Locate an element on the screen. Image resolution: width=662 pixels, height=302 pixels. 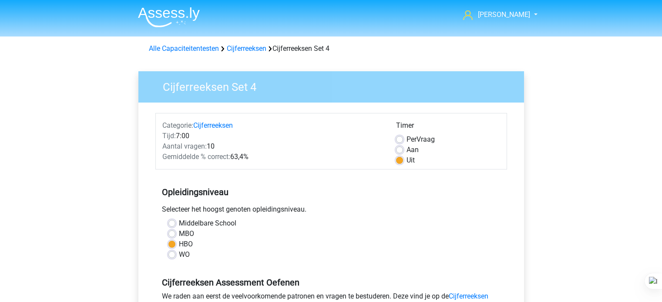
span: Per is located at coordinates (411, 139).